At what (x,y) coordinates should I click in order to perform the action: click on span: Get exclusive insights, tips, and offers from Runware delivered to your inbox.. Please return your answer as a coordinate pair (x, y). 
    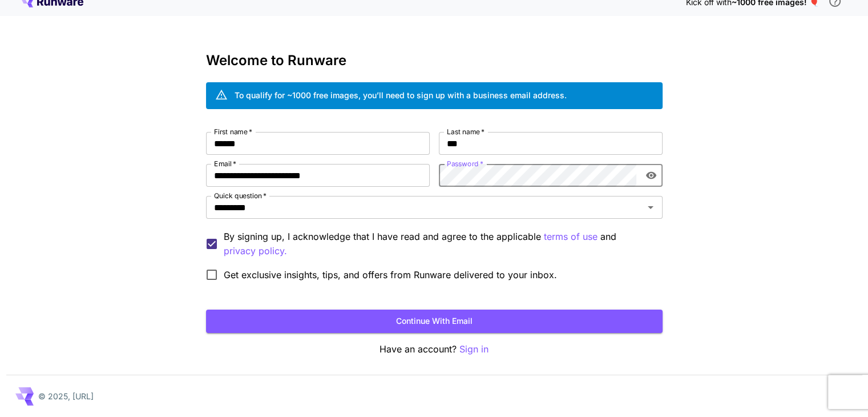
    Looking at the image, I should click on (390, 275).